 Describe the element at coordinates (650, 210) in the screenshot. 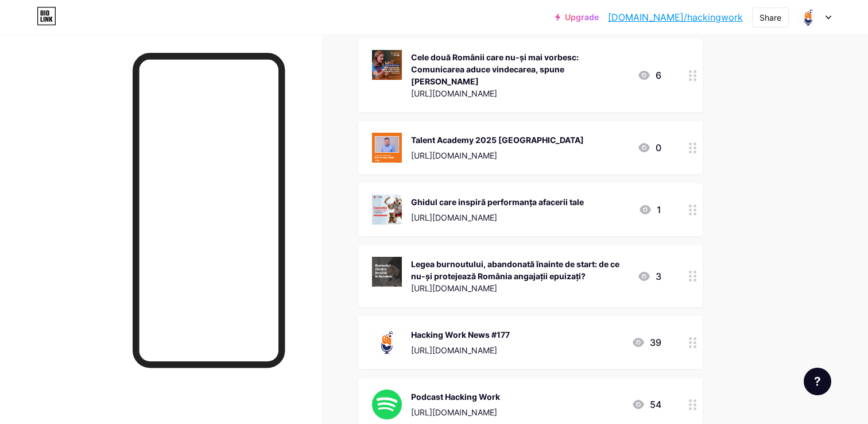

I see `div: 1` at that location.